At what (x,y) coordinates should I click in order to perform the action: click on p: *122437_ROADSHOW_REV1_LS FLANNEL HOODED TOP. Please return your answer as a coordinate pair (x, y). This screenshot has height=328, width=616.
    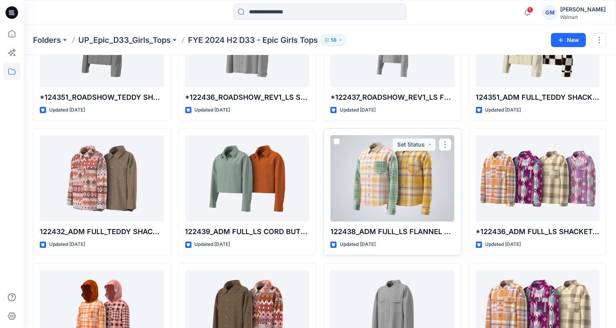
    Looking at the image, I should click on (393, 98).